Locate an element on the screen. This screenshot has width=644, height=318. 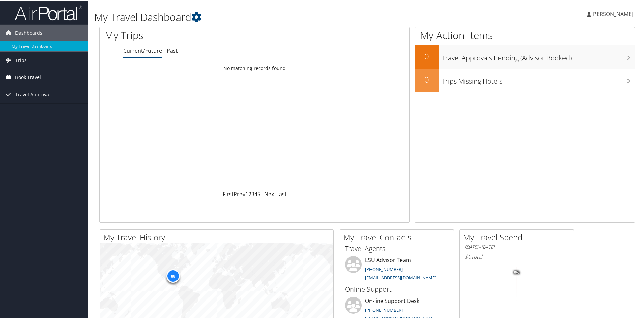
a: Prev is located at coordinates (239, 194).